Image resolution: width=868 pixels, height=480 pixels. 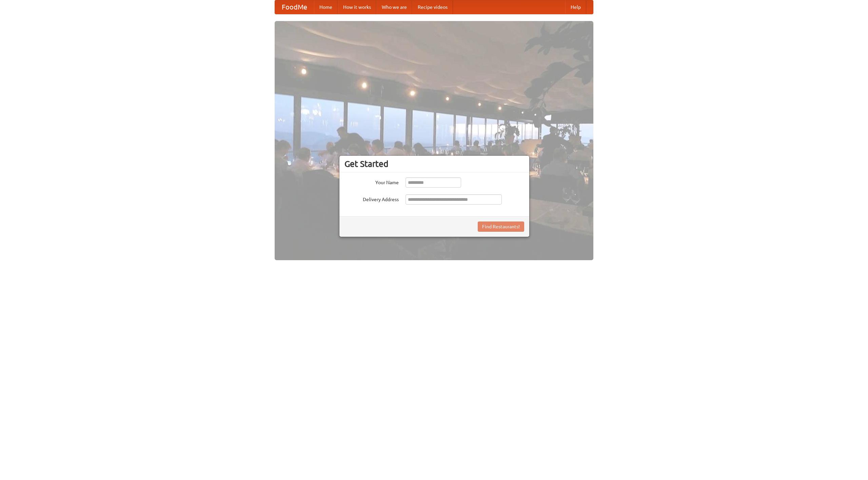 I want to click on label: Delivery Address, so click(x=372, y=199).